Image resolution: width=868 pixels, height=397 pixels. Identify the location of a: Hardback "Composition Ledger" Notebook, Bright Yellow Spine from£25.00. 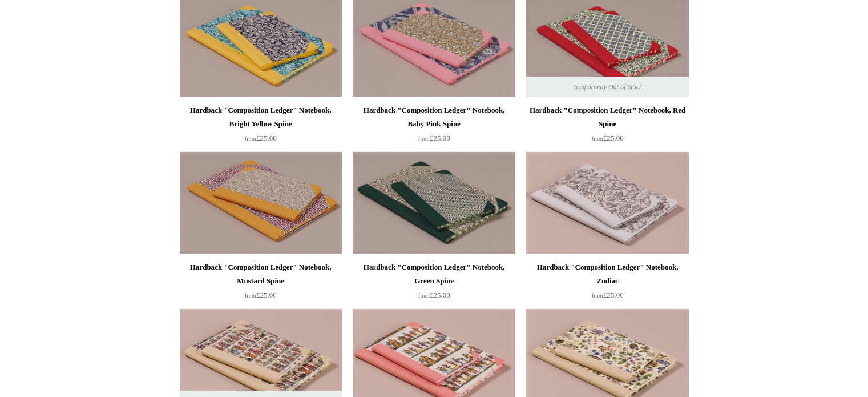
(260, 127).